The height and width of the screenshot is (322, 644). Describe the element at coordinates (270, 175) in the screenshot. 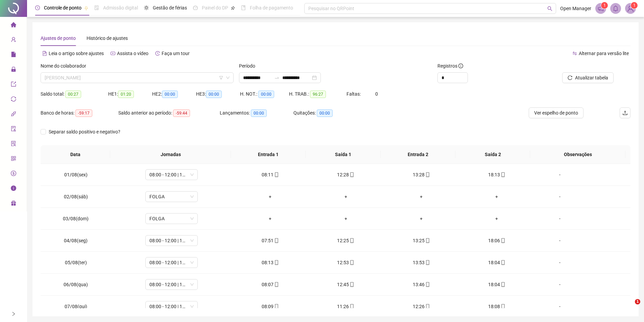

I see `div: 08:11` at that location.